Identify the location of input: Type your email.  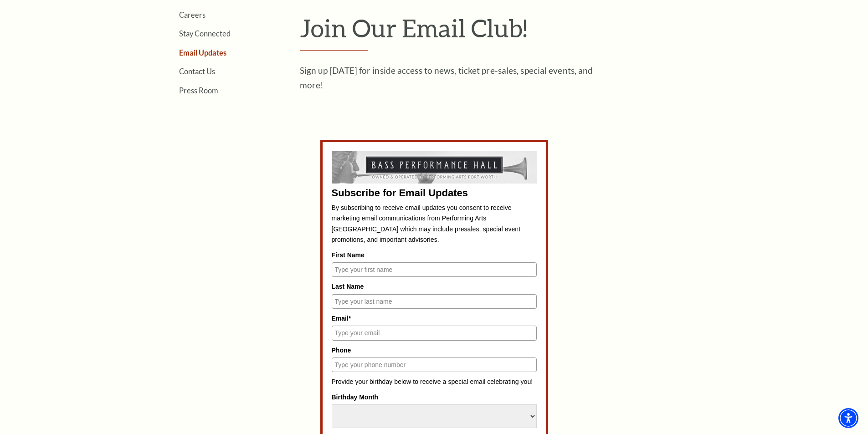
(434, 333).